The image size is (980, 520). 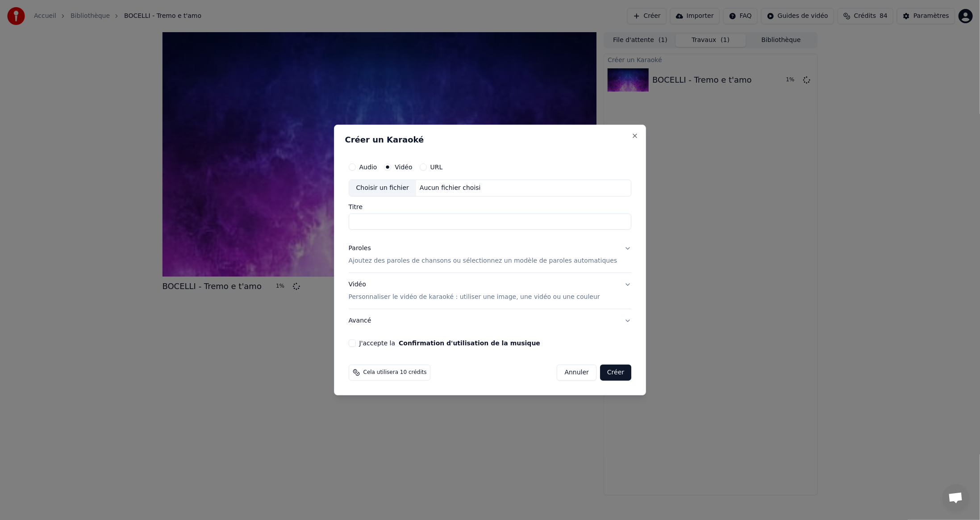 What do you see at coordinates (490, 207) in the screenshot?
I see `label: Titre` at bounding box center [490, 207].